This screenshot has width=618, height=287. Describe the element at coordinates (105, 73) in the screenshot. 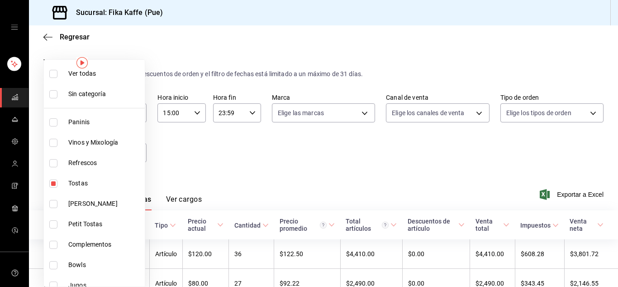

I see `span: Ver todas` at that location.